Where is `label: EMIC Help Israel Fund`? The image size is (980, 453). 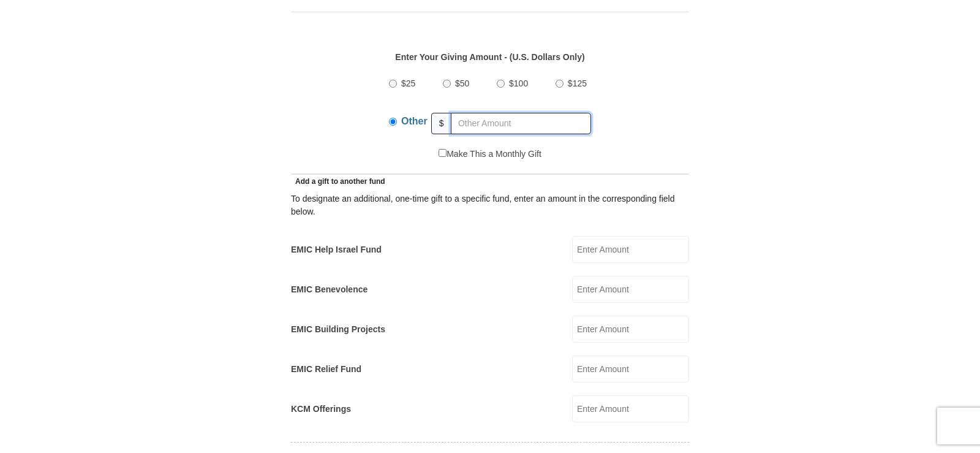 label: EMIC Help Israel Fund is located at coordinates (336, 249).